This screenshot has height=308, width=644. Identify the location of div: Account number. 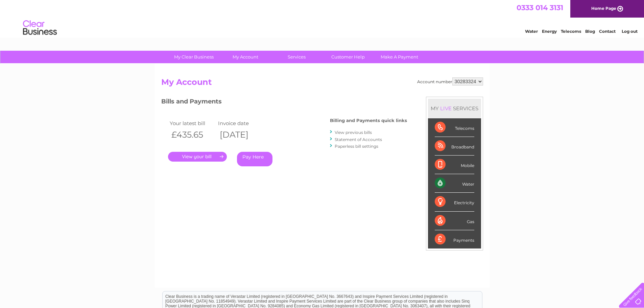
(450, 82).